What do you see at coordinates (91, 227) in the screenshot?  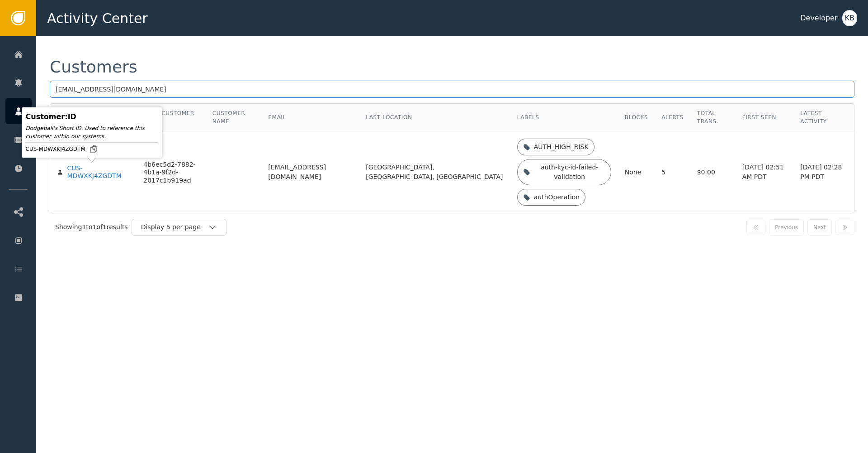 I see `div: Showing 1 to 1 of 1 results` at bounding box center [91, 227].